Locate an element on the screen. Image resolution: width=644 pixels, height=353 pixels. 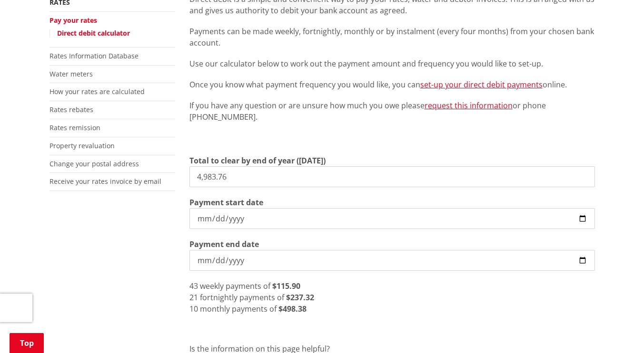
span: 21 is located at coordinates (193, 297).